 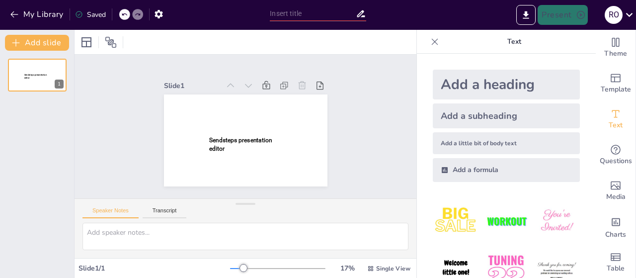 What do you see at coordinates (110, 213) in the screenshot?
I see `button: Speaker Notes` at bounding box center [110, 213].